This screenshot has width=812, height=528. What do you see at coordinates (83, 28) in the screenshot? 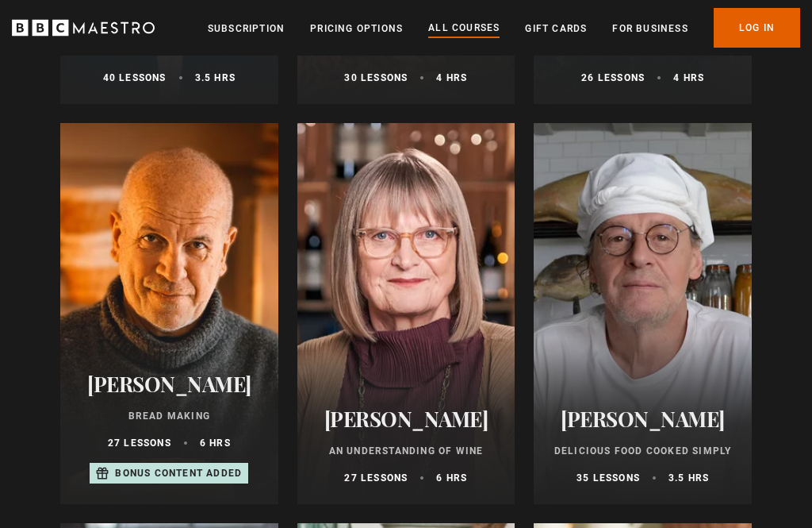
I see `a: BBC Maestro` at bounding box center [83, 28].